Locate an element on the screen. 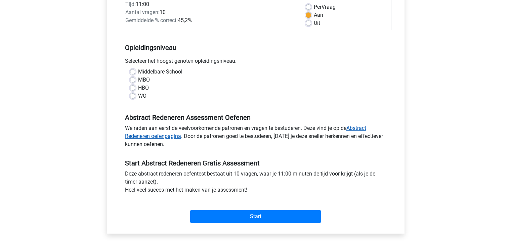 The height and width of the screenshot is (245, 511). h5: Abstract Redeneren Assessment Oefenen is located at coordinates (256, 118).